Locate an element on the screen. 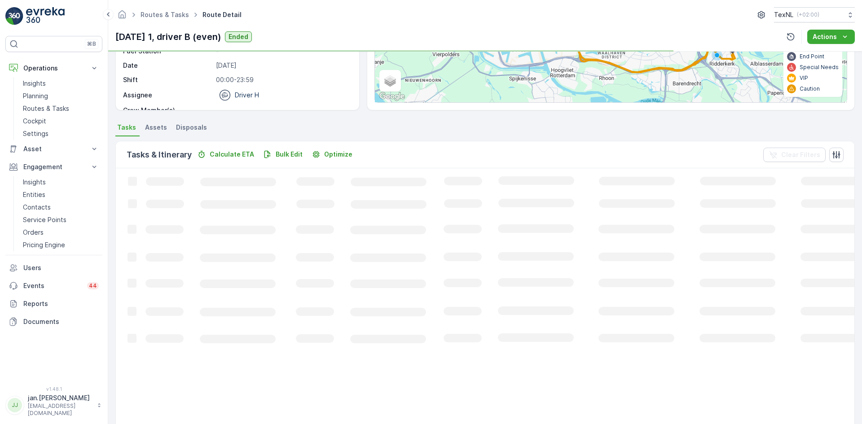 The height and width of the screenshot is (424, 862). img: Google is located at coordinates (392, 96).